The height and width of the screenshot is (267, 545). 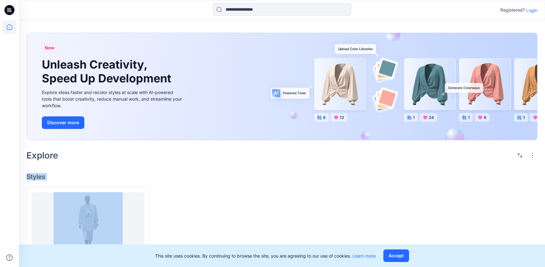 I want to click on span: New, so click(x=49, y=48).